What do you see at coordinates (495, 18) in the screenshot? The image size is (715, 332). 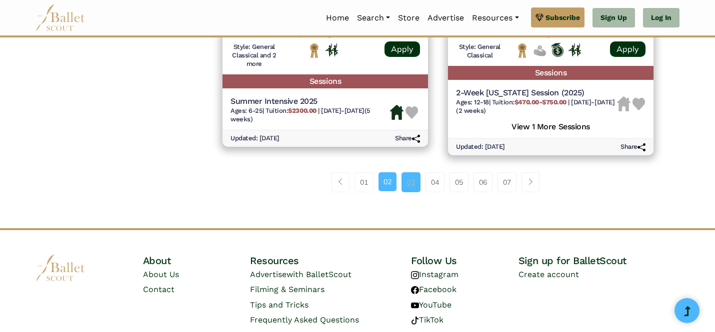 I see `a: Resources` at bounding box center [495, 18].